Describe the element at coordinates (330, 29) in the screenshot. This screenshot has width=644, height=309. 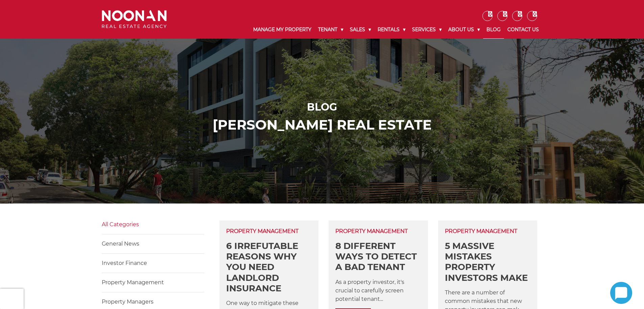
I see `a: Tenant` at that location.